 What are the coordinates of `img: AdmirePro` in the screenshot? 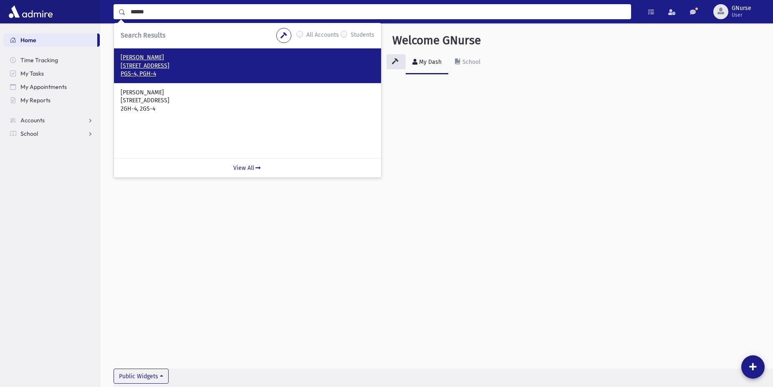 It's located at (30, 12).